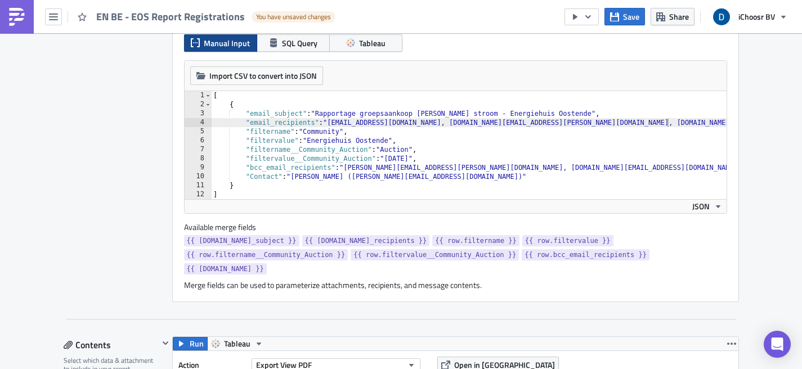  I want to click on span: {{ row.bcc_email_recipients }}, so click(586, 255).